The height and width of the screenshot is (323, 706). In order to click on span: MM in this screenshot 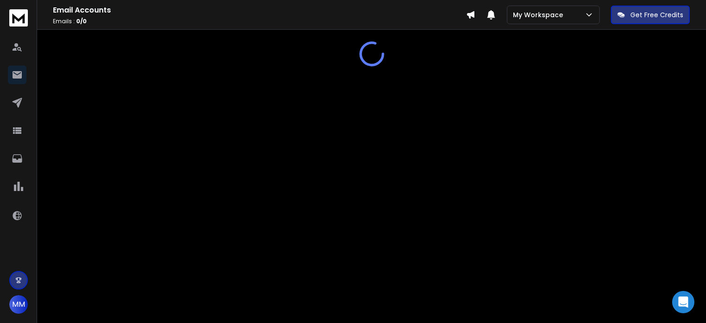, I will do `click(19, 304)`.